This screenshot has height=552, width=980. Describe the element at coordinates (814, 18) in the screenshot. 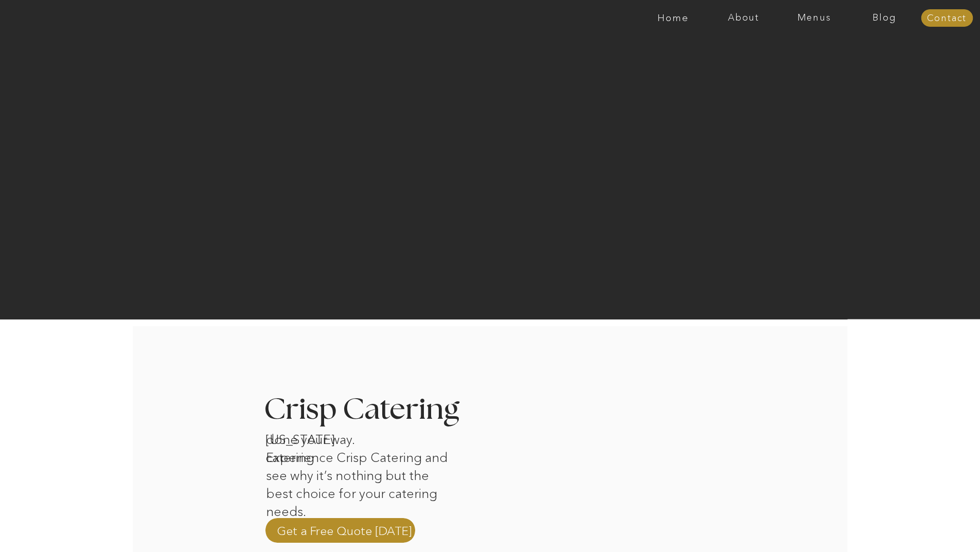

I see `nav: Menus` at that location.